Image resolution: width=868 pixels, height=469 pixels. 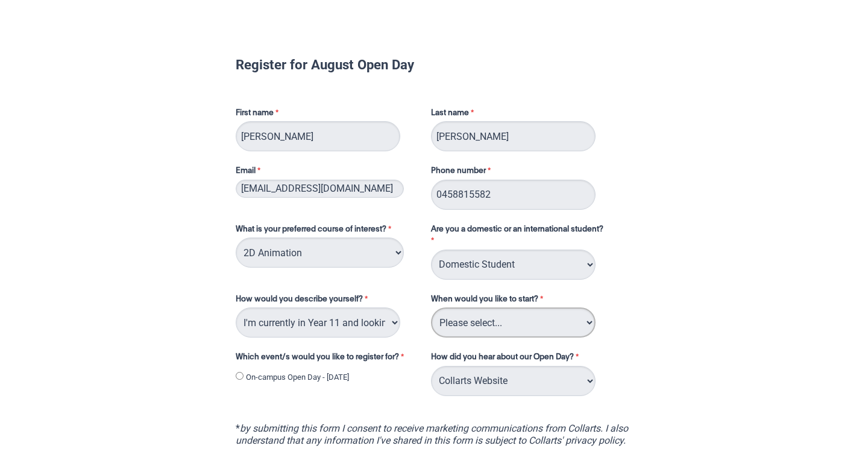 What do you see at coordinates (327, 300) in the screenshot?
I see `label: How would you describe yourself?` at bounding box center [327, 300].